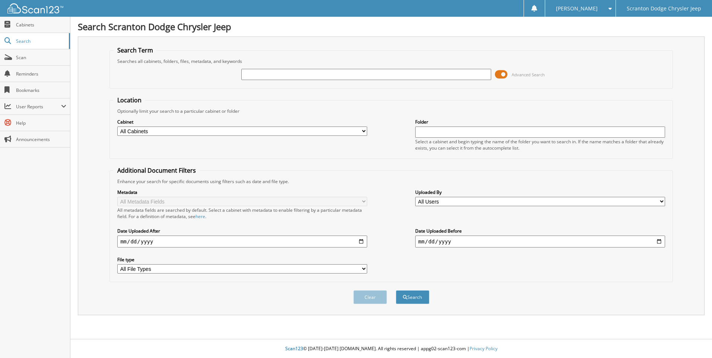 The image size is (712, 358). I want to click on span: User Reports, so click(38, 106).